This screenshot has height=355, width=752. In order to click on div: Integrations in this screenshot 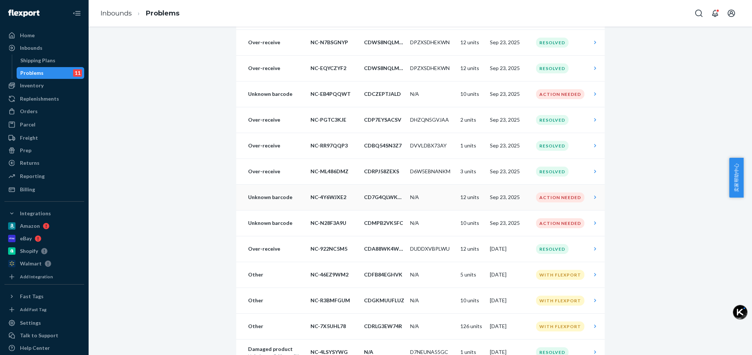, I will do `click(35, 214)`.